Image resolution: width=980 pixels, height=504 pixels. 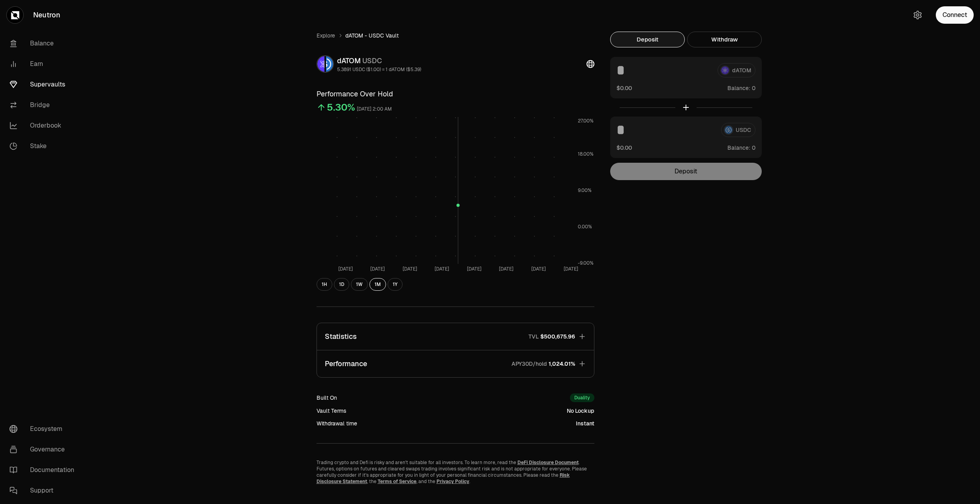 I want to click on button: 1H, so click(x=324, y=284).